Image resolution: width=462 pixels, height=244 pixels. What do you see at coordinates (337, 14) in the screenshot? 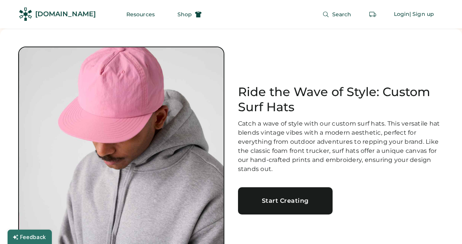
I see `button: Search` at bounding box center [337, 14].